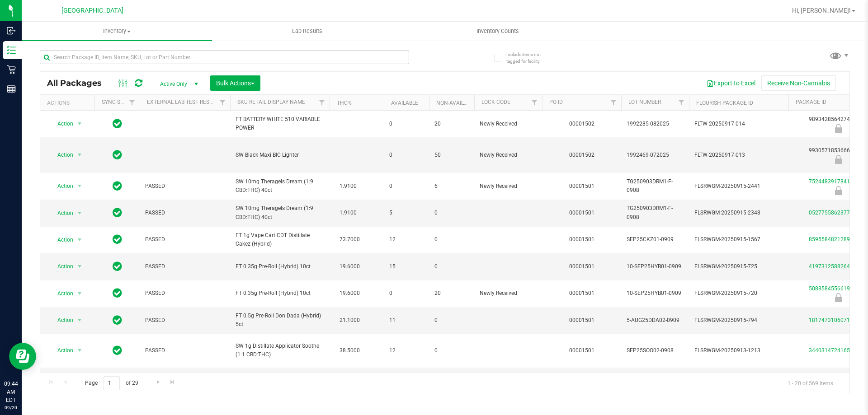 This screenshot has height=415, width=868. I want to click on a: External Lab Test Result, so click(182, 102).